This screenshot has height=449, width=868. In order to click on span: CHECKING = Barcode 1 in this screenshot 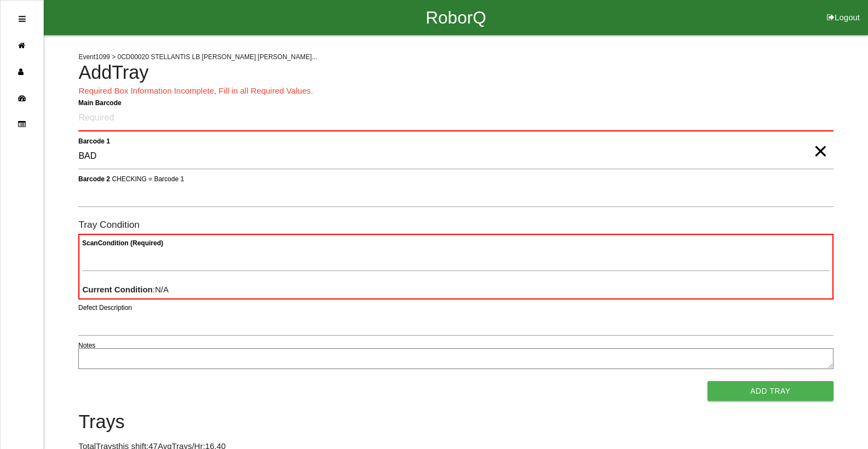, I will do `click(148, 179)`.